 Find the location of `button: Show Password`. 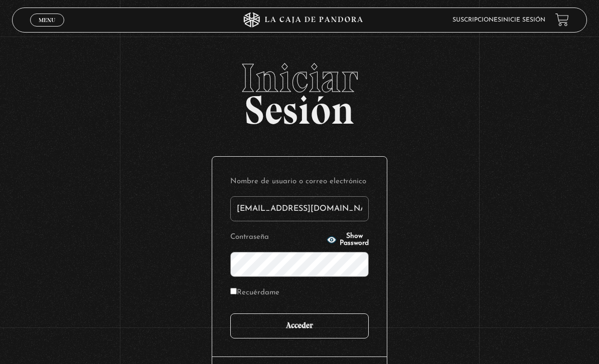

button: Show Password is located at coordinates (347, 240).